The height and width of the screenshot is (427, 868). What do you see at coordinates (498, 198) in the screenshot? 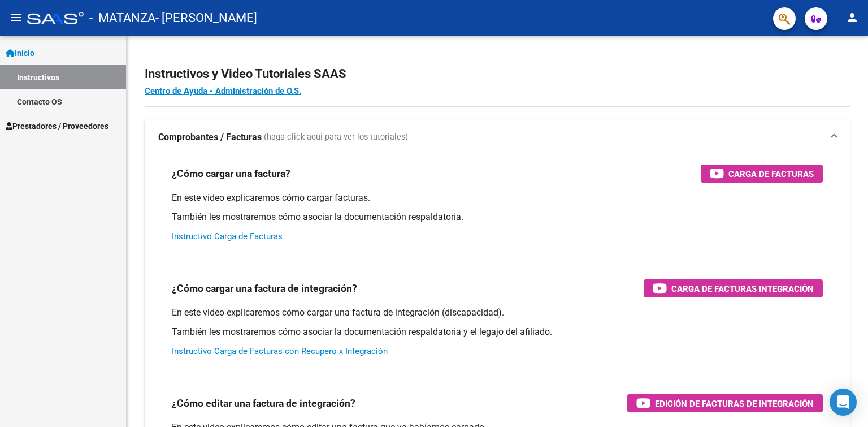
I see `p: En este video explicaremos cómo cargar facturas.` at bounding box center [498, 198].